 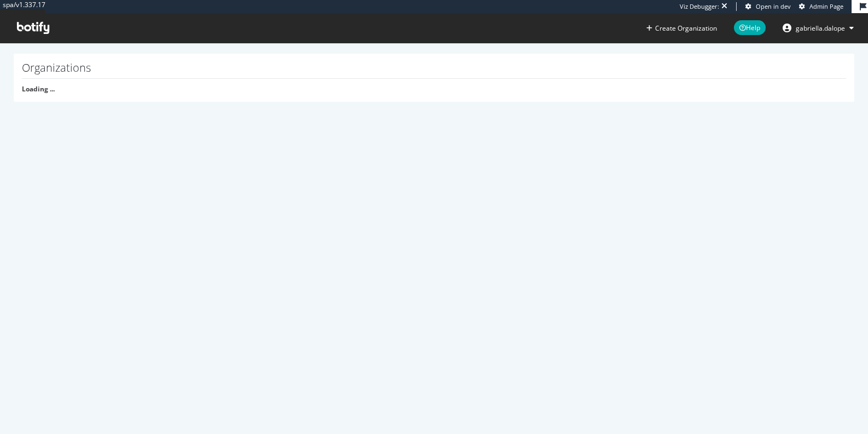 What do you see at coordinates (768, 6) in the screenshot?
I see `a: Open in dev` at bounding box center [768, 6].